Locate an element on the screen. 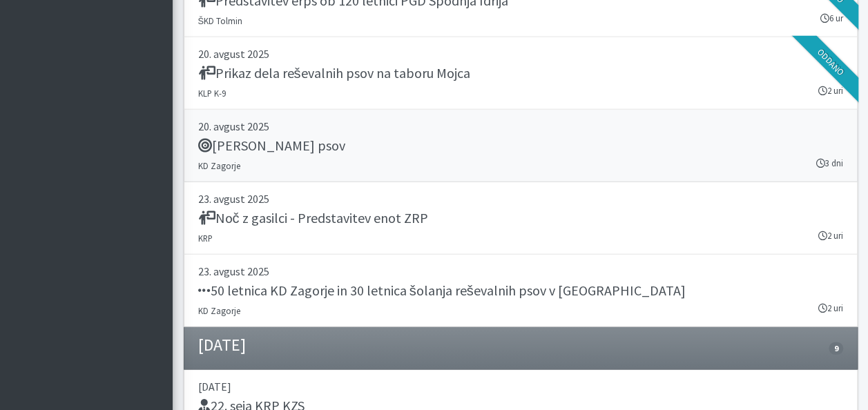 Image resolution: width=868 pixels, height=410 pixels. small: KRP is located at coordinates (206, 238).